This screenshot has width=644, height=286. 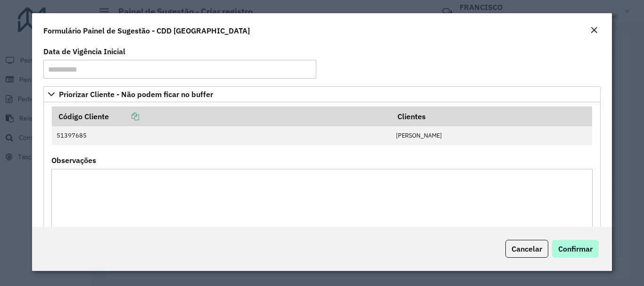 I want to click on button: Confirmar, so click(x=575, y=249).